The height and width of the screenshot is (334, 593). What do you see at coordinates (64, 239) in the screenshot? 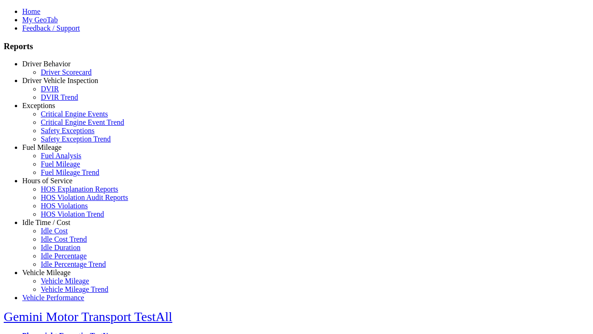
I see `a: Idle Cost Trend` at bounding box center [64, 239].